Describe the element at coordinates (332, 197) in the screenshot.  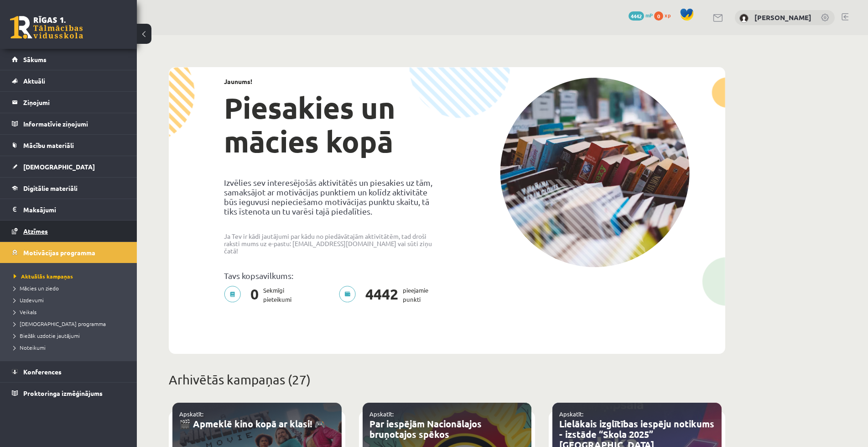
I see `p: Izvēlies sev interesējošās aktivitātēs un piesakies uz tām, samaksājot ar motivācijas punktiem un...` at that location.